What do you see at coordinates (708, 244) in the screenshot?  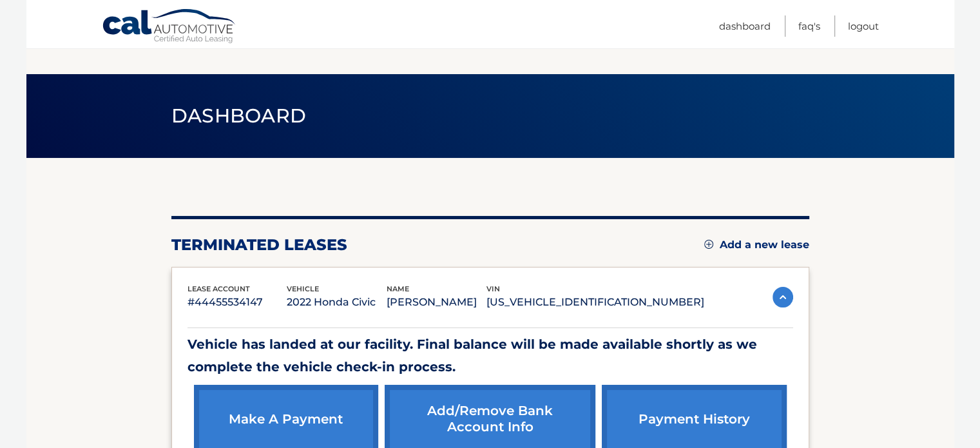 I see `img: add.svg` at bounding box center [708, 244].